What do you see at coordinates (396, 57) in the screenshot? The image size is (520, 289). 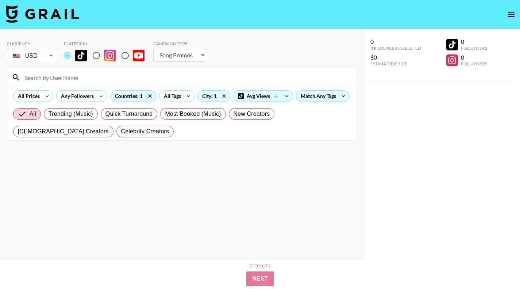 I see `div: $0` at bounding box center [396, 57].